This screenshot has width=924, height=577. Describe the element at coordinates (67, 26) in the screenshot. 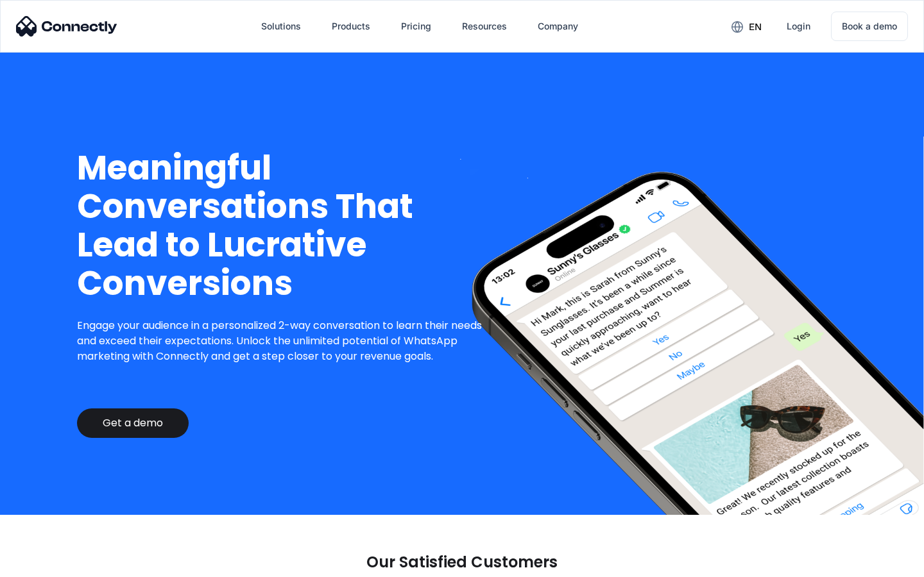

I see `img: Connectly Logo` at that location.